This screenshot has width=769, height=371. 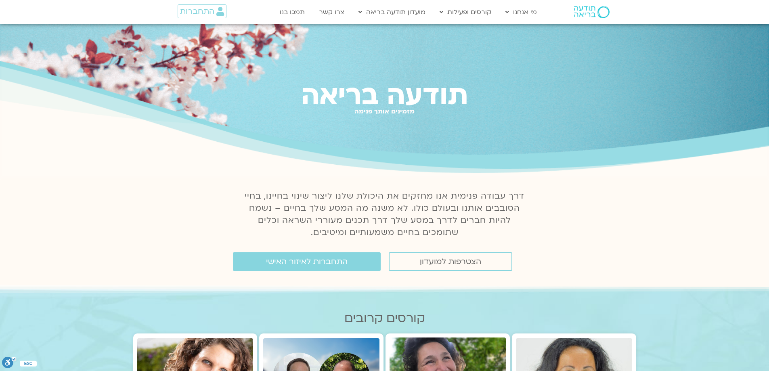 What do you see at coordinates (307, 262) in the screenshot?
I see `a: התחברות לאיזור האישי` at bounding box center [307, 262].